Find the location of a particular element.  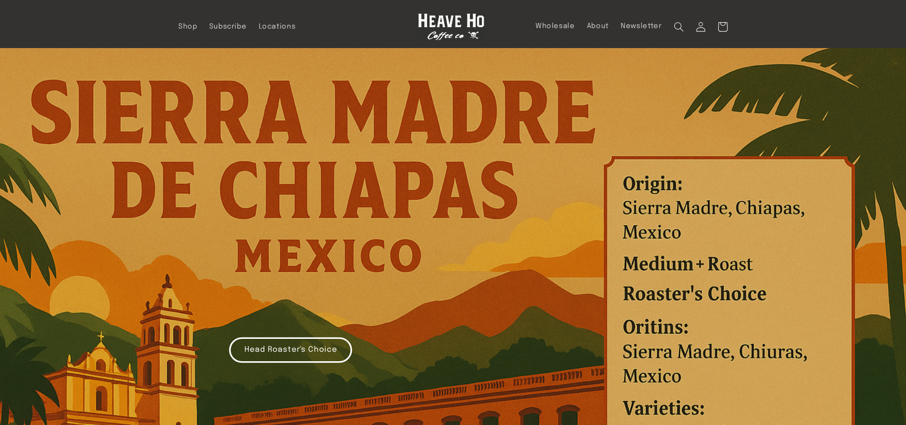

img: Heave Ho Coffee Co is located at coordinates (451, 27).